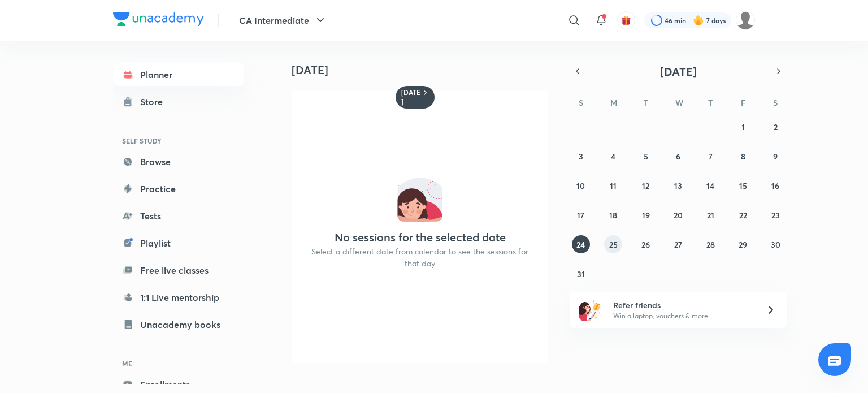 The image size is (868, 393). Describe the element at coordinates (646, 156) in the screenshot. I see `abbr: August 5, 2025` at that location.